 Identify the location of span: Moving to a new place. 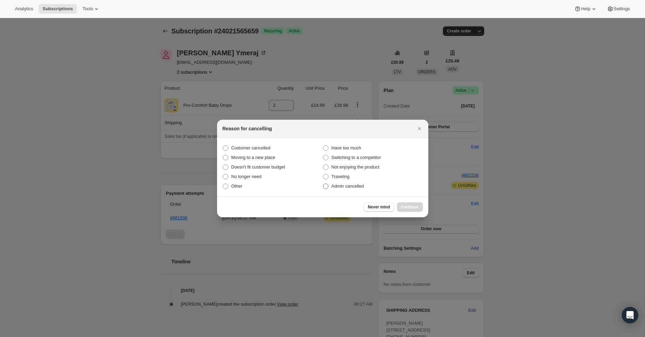
(253, 157).